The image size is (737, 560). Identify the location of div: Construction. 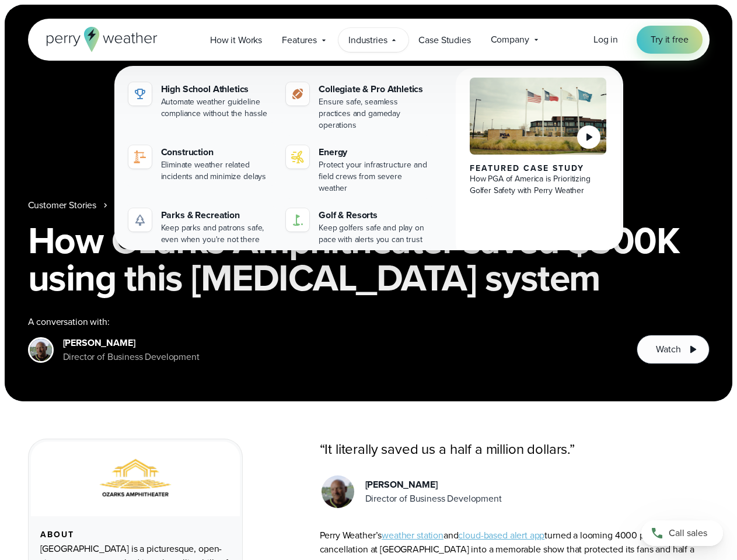
(217, 152).